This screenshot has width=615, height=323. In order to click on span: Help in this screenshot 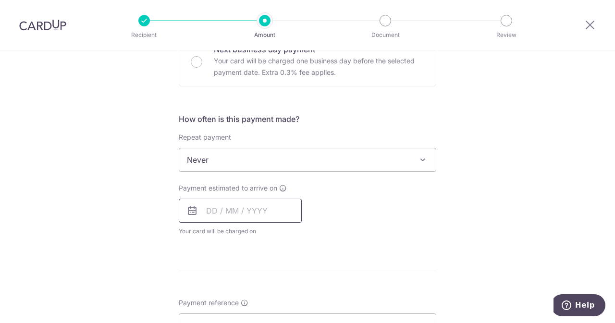, I will do `click(31, 11)`.